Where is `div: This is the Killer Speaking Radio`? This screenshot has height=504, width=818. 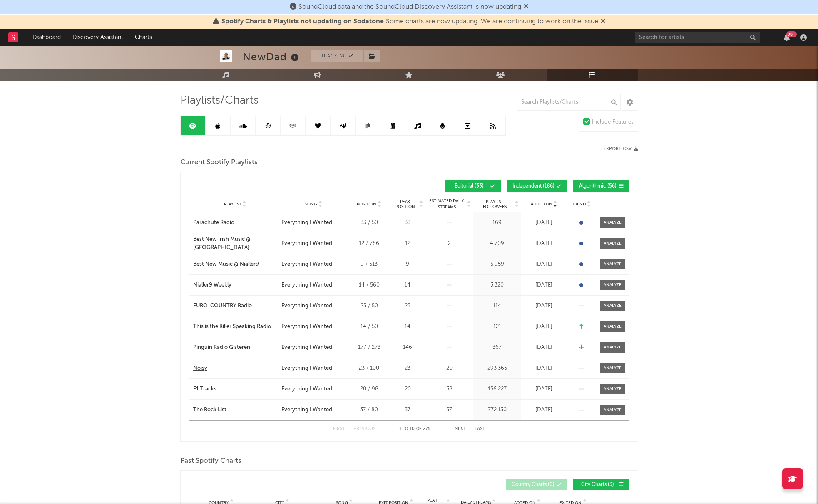
div: This is the Killer Speaking Radio is located at coordinates (232, 326).